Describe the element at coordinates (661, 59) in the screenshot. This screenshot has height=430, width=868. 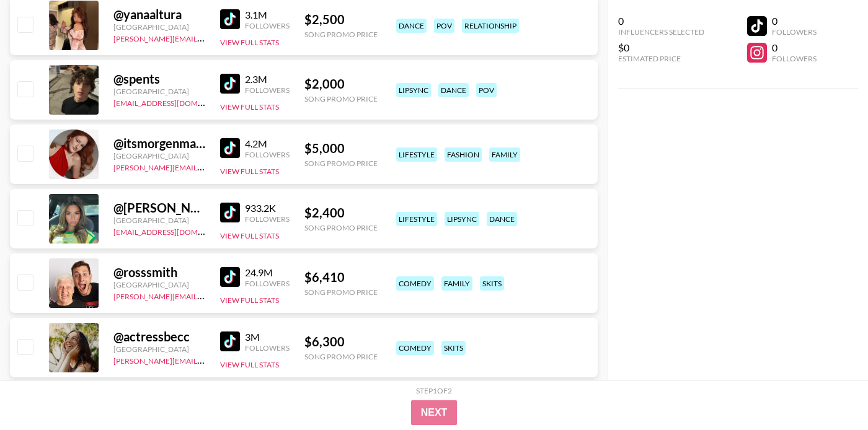
I see `div: Estimated Price` at that location.